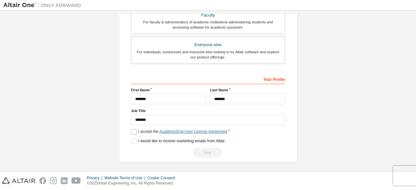 The image size is (416, 190). I want to click on label: Last Name, so click(247, 90).